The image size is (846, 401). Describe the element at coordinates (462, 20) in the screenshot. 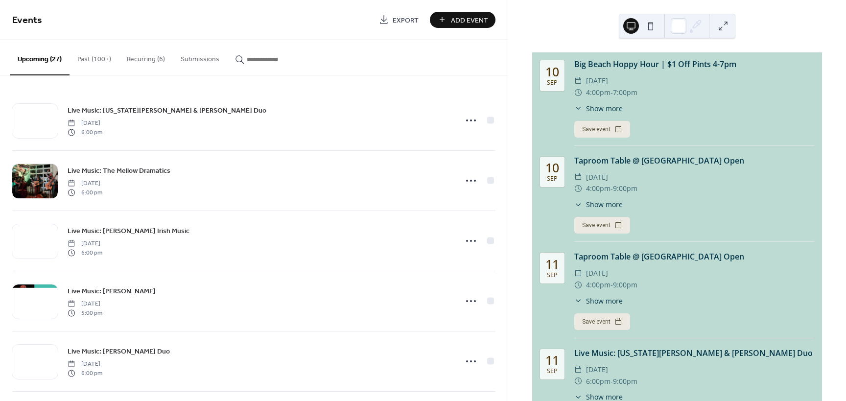

I see `button: Add Event` at that location.